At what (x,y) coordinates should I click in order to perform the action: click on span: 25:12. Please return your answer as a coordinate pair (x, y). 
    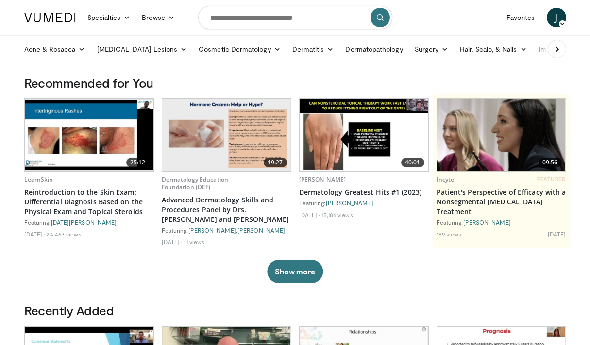
    Looking at the image, I should click on (138, 162).